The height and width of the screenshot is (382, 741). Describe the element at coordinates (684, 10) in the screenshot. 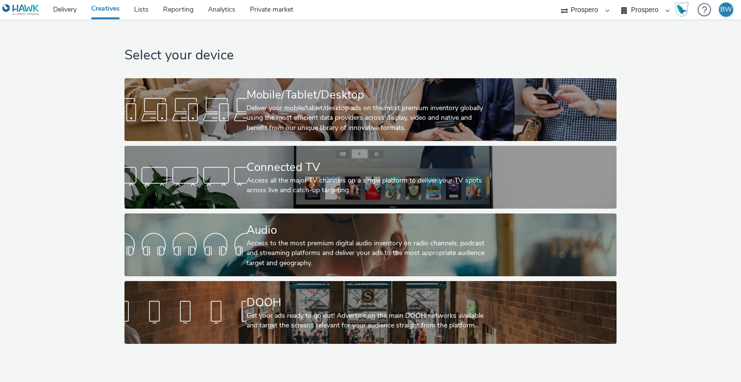

I see `a: Hawk Academy` at that location.